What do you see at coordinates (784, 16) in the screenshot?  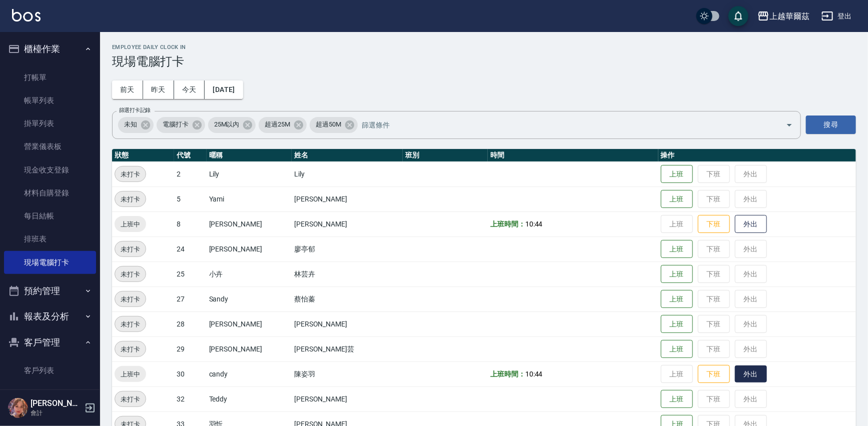 I see `button: 上越華爾茲` at bounding box center [784, 16].